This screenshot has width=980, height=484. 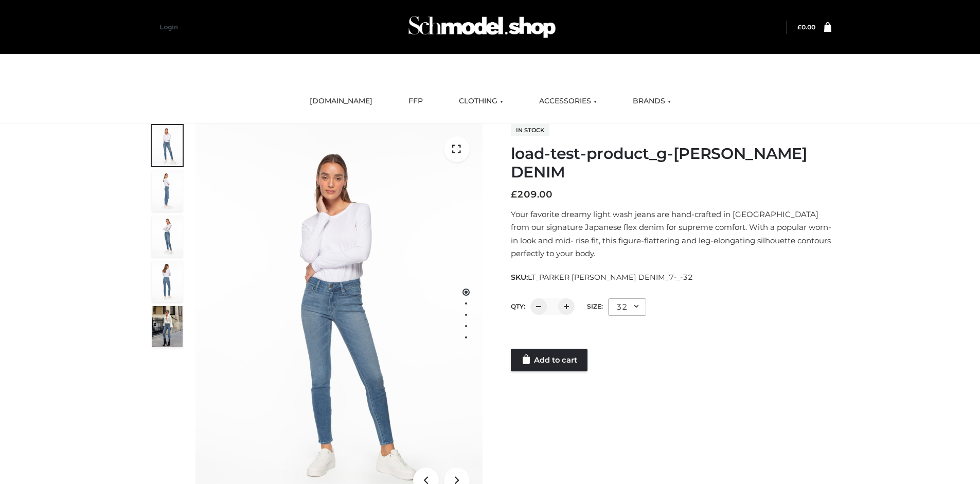 What do you see at coordinates (518, 306) in the screenshot?
I see `label: QTY:` at bounding box center [518, 306].